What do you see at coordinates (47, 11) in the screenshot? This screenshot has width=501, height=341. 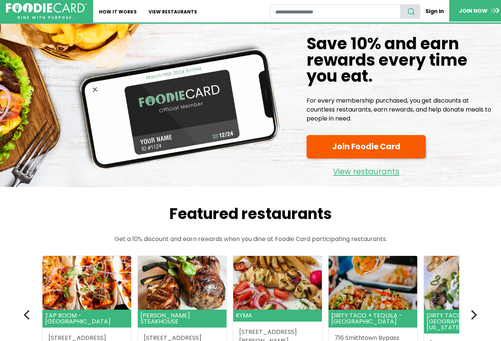 I see `img: FoodieCard; Eat, Drink, Save, Donate` at bounding box center [47, 11].